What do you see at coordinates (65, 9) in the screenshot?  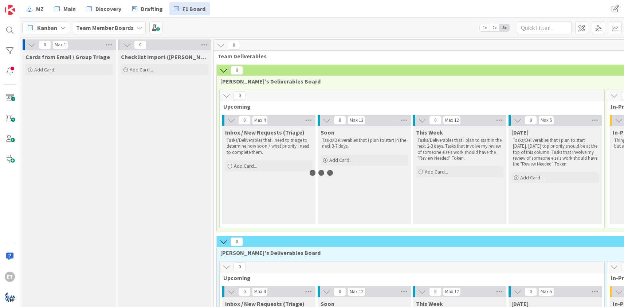 I see `a: Main` at bounding box center [65, 9].